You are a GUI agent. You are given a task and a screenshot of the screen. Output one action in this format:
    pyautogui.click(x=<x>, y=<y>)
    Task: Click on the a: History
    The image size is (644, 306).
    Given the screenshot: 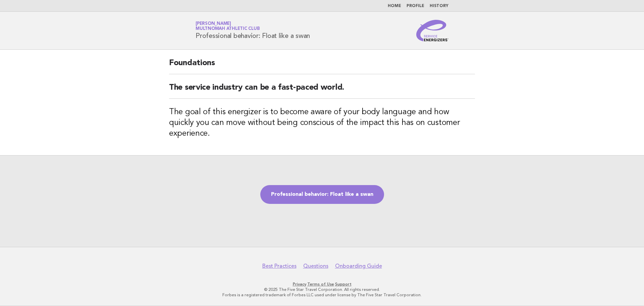 What is the action you would take?
    pyautogui.click(x=439, y=6)
    